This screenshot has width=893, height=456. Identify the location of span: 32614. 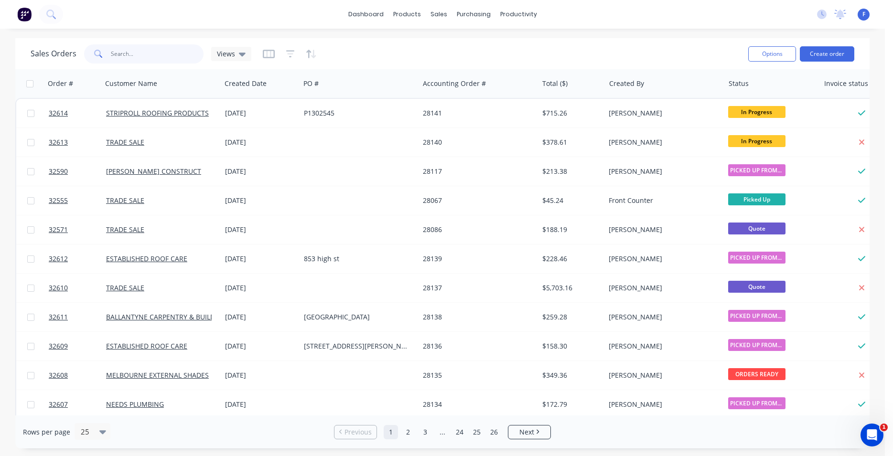
(58, 113).